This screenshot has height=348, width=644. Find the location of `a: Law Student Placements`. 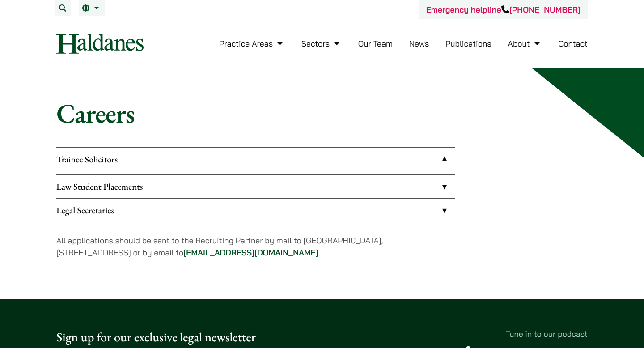

a: Law Student Placements is located at coordinates (256, 187).